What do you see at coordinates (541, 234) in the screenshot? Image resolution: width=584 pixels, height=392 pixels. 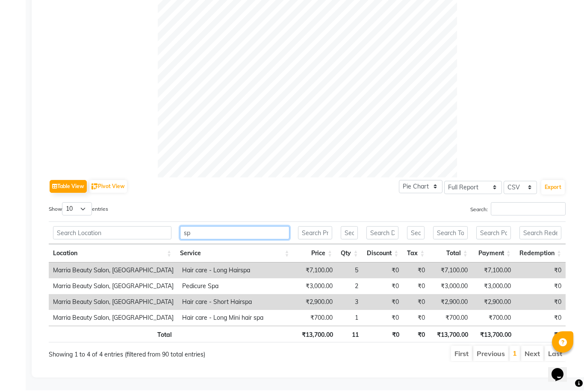 I see `input: Search Redemption` at bounding box center [541, 234].